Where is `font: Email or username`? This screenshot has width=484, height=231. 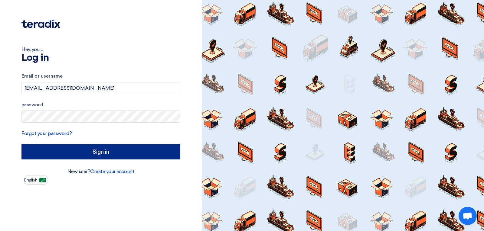 font: Email or username is located at coordinates (42, 76).